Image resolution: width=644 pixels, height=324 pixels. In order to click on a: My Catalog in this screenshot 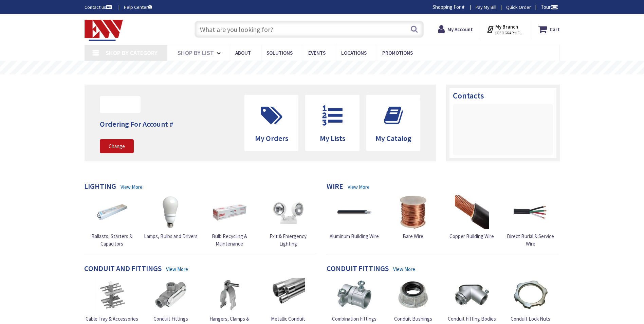, I will do `click(394, 123)`.